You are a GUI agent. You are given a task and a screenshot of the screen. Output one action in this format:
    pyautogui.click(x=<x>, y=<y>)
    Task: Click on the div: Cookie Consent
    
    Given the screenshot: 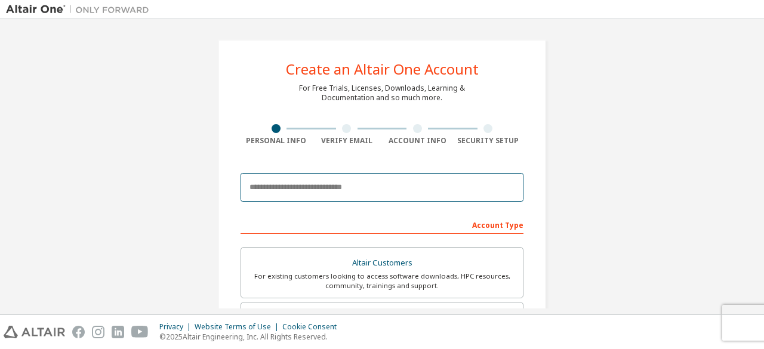 What is the action you would take?
    pyautogui.click(x=313, y=327)
    